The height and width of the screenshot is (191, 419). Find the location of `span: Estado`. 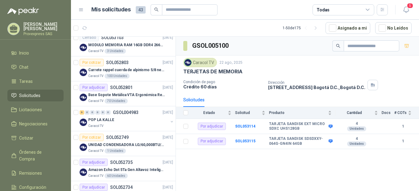

span: Estado is located at coordinates (209, 113).